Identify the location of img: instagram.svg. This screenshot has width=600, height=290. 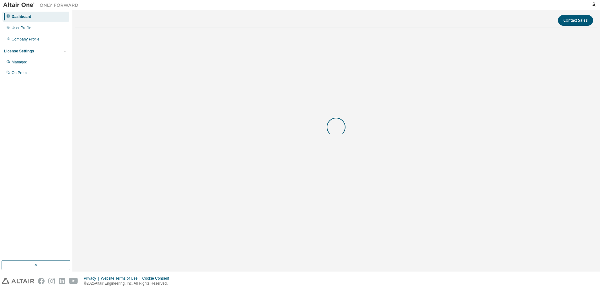
(51, 281).